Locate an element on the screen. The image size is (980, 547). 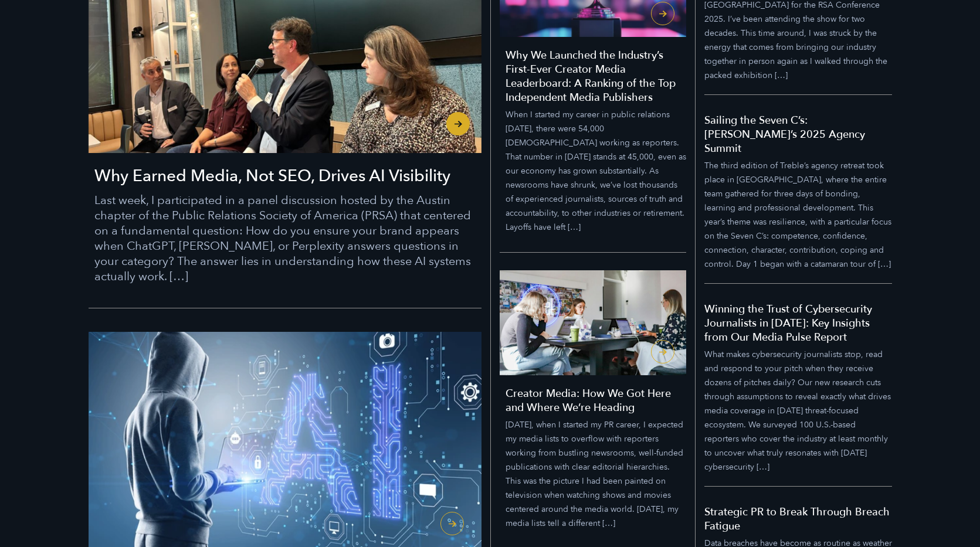
h4: Creator Media: How We Got Here and Where We’re Heading is located at coordinates (596, 401).